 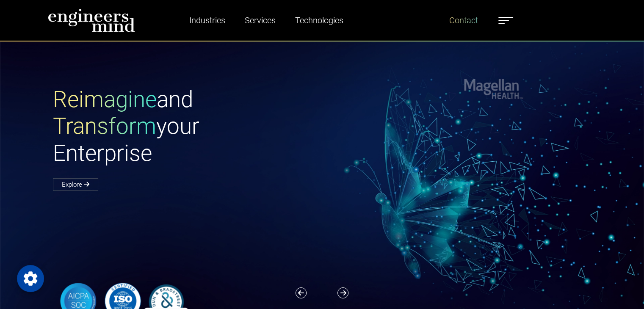 What do you see at coordinates (319, 20) in the screenshot?
I see `a: Technologies` at bounding box center [319, 20].